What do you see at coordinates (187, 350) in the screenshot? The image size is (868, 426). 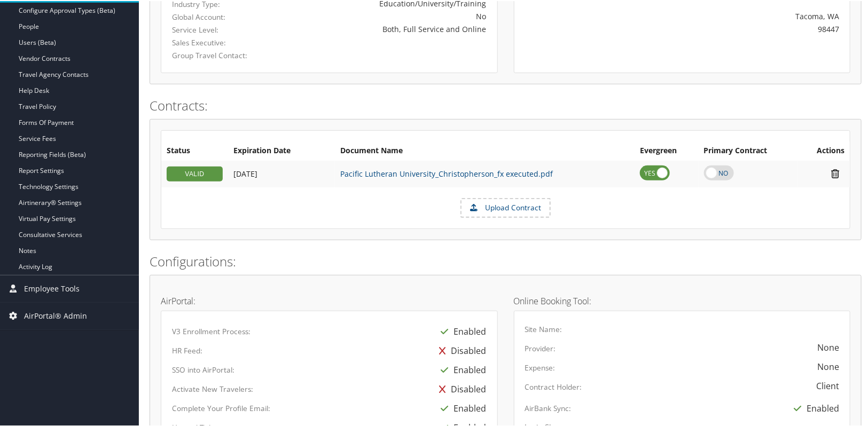 I see `label: HR Feed:` at bounding box center [187, 350].